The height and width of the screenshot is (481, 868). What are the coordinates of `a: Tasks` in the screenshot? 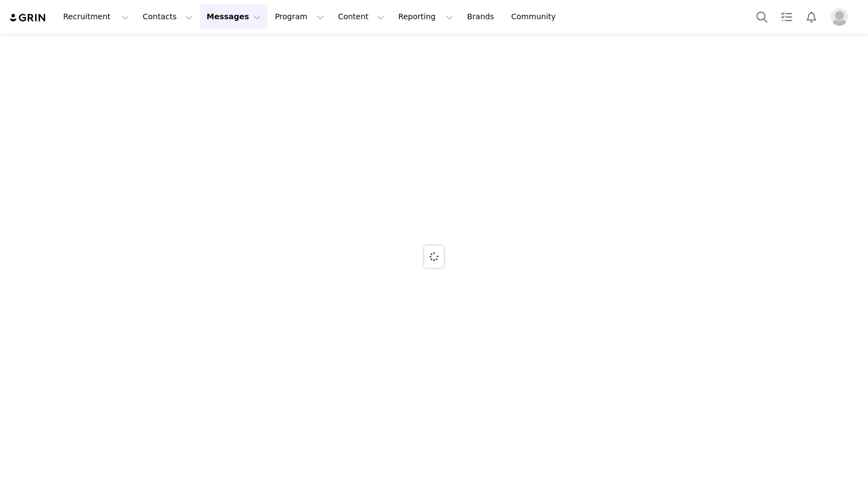 It's located at (787, 16).